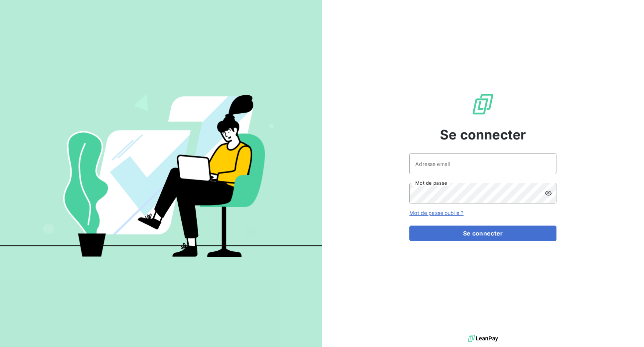  I want to click on img: logo, so click(483, 339).